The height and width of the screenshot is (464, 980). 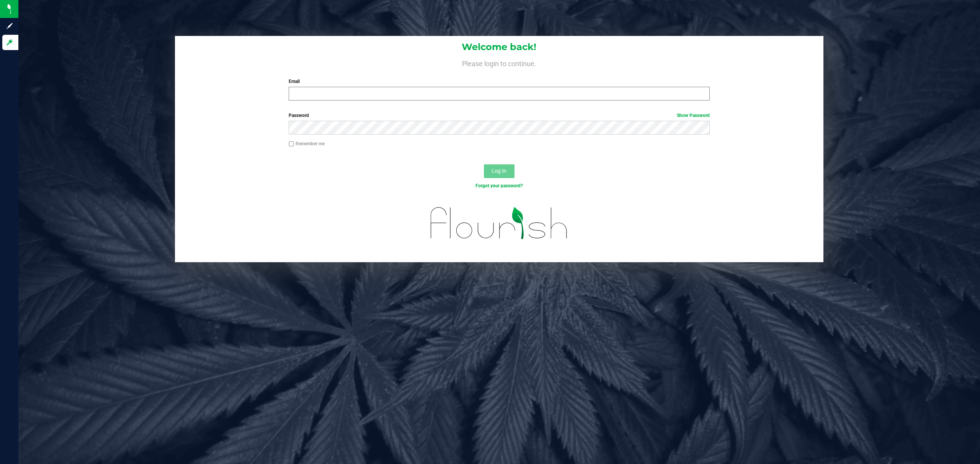 What do you see at coordinates (499, 82) in the screenshot?
I see `label: Email` at bounding box center [499, 82].